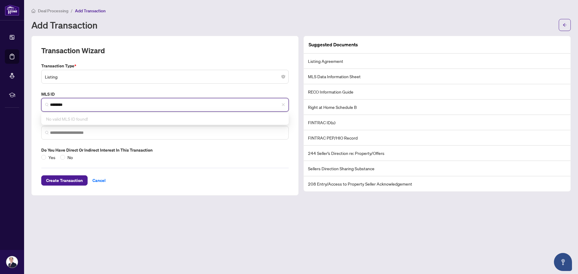  Describe the element at coordinates (437, 76) in the screenshot. I see `li: MLS Data Information Sheet` at that location.